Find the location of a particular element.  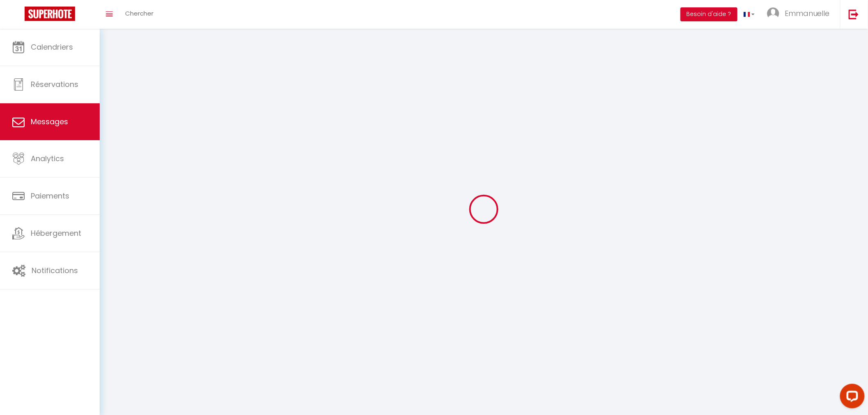

span: Chercher is located at coordinates (139, 13).